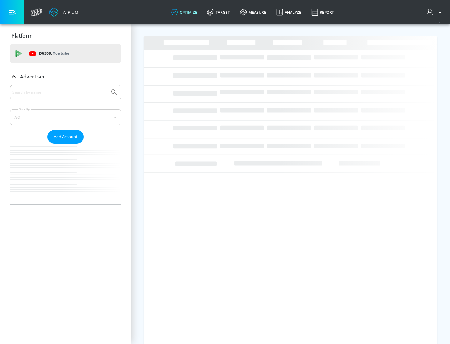  I want to click on a: measure, so click(253, 12).